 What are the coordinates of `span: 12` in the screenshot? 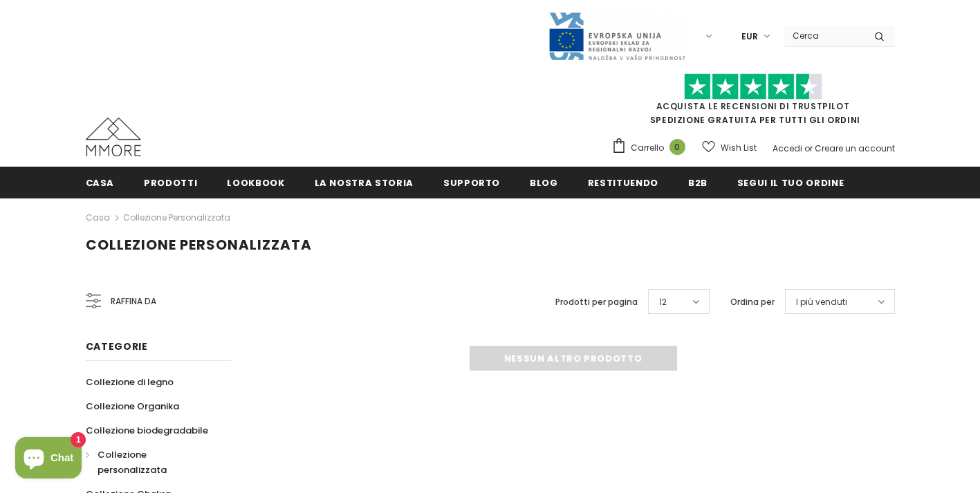 It's located at (662, 303).